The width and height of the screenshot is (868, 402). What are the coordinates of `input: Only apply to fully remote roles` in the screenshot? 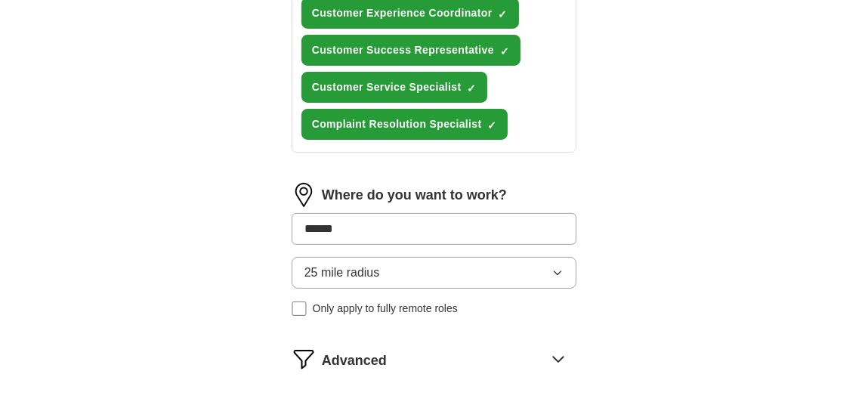 It's located at (299, 309).